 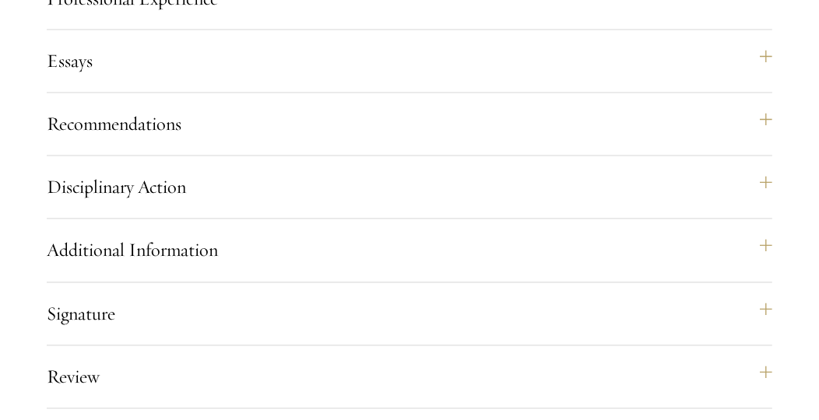 What do you see at coordinates (410, 125) in the screenshot?
I see `button: Recommendations` at bounding box center [410, 125].